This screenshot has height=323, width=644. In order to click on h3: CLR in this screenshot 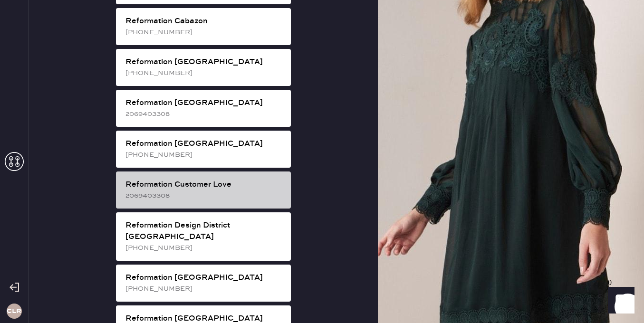, I will do `click(14, 311)`.